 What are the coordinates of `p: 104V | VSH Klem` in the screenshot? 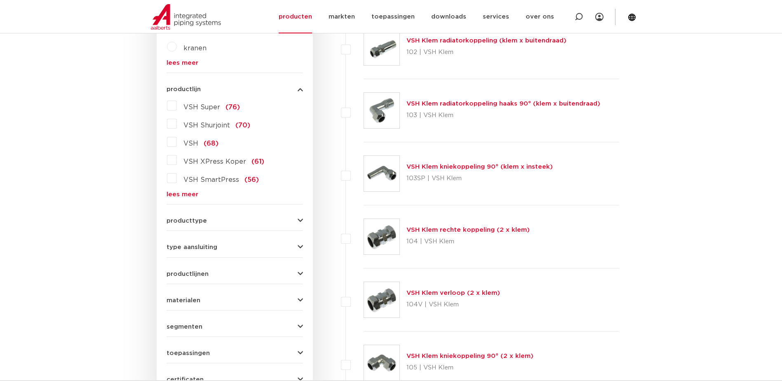 It's located at (453, 304).